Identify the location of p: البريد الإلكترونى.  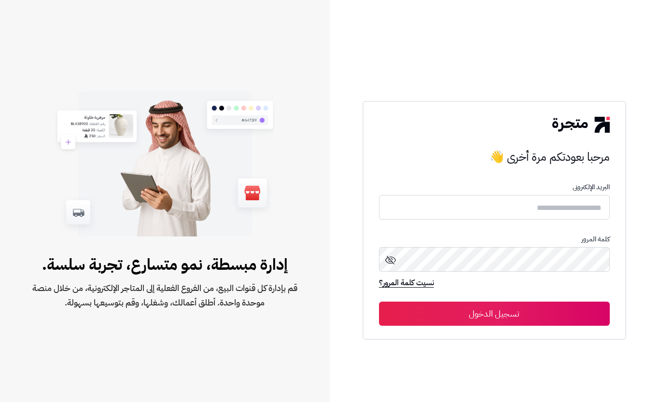
(494, 187).